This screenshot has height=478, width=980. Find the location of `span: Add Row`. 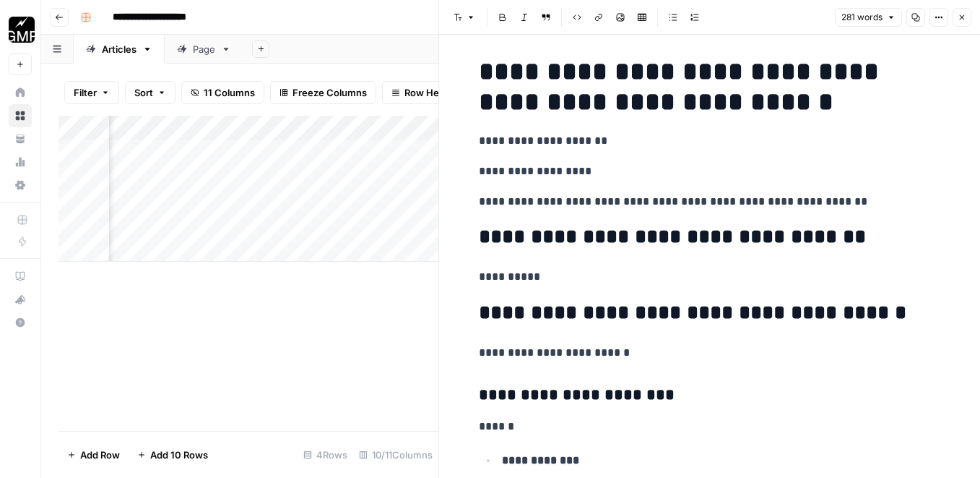

span: Add Row is located at coordinates (100, 454).